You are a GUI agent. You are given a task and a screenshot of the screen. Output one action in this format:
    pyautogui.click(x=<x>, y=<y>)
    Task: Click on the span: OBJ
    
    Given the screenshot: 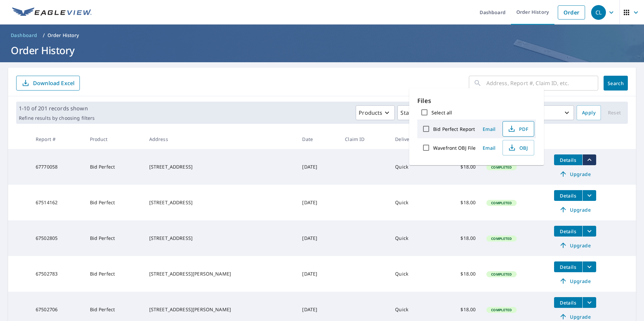 What is the action you would take?
    pyautogui.click(x=518, y=147)
    